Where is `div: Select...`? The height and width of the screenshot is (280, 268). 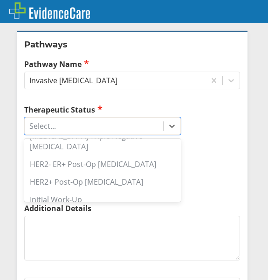
div: Select... is located at coordinates (42, 126).